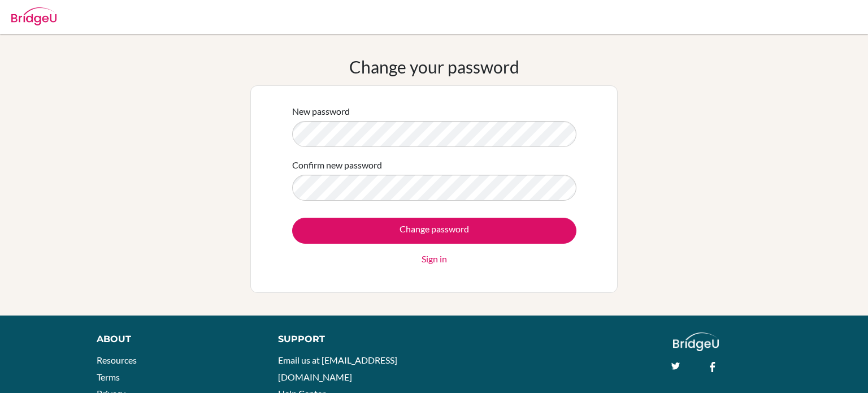 The image size is (868, 393). Describe the element at coordinates (434, 230) in the screenshot. I see `input: Change password` at that location.